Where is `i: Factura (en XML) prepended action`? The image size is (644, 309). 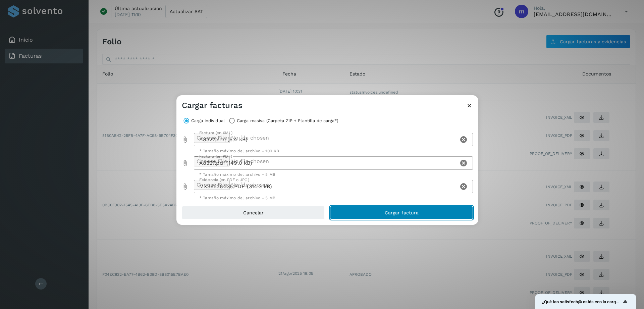 i: Factura (en XML) prepended action is located at coordinates (185, 139).